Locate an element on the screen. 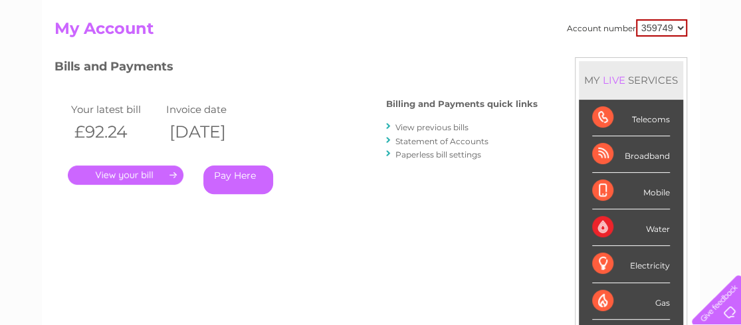 This screenshot has width=741, height=325. a: Energy is located at coordinates (555, 61).